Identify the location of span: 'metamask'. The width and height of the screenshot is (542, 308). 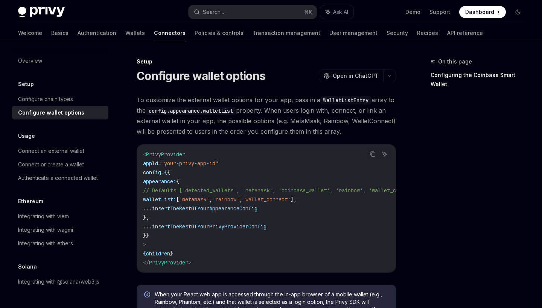
(194, 200).